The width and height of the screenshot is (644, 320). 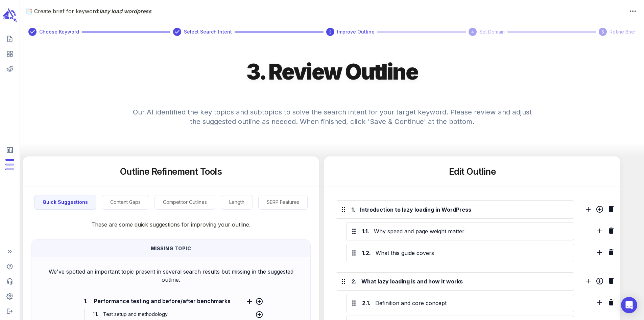 I want to click on span: Posts: 5 of 5 monthly posts used, so click(x=10, y=160).